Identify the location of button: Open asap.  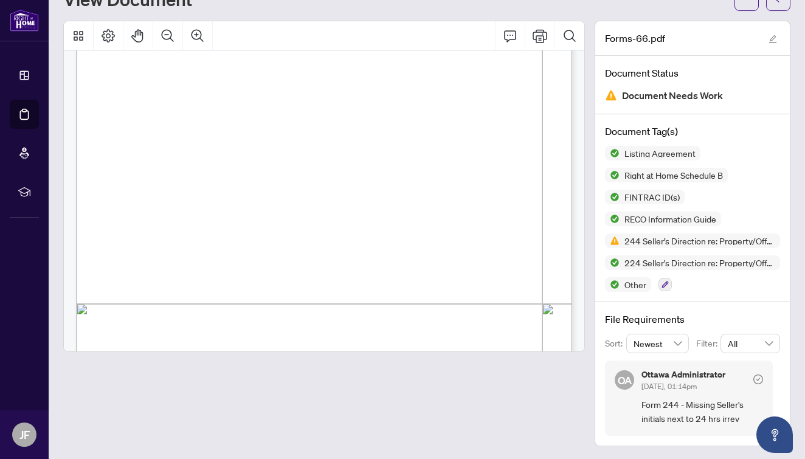
(775, 435).